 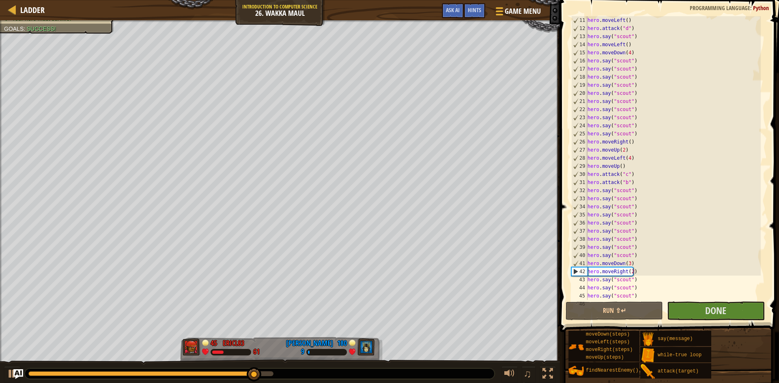 What do you see at coordinates (579, 69) in the screenshot?
I see `div: 17` at bounding box center [579, 69].